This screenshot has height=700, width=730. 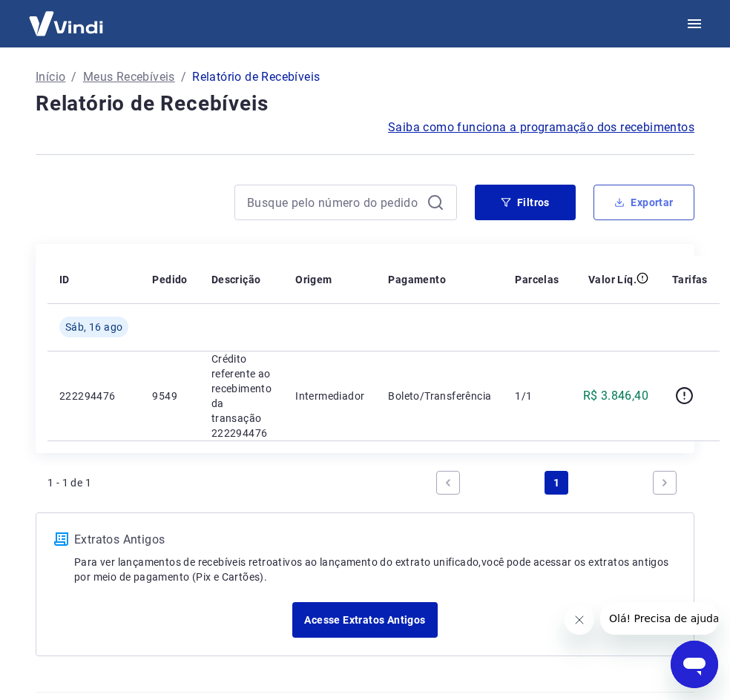 I want to click on input: Busque pelo número do pedido, so click(x=334, y=202).